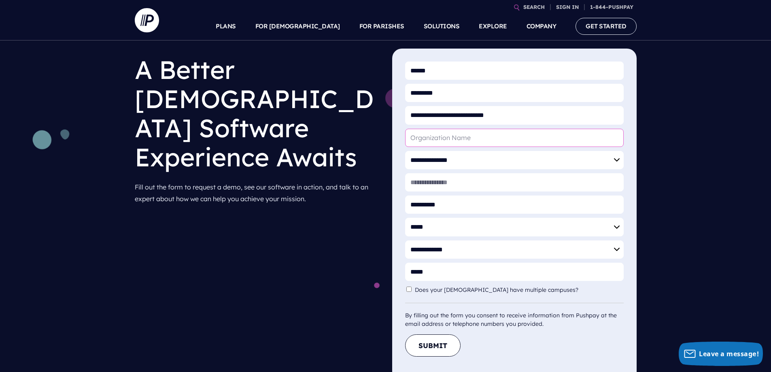 Image resolution: width=771 pixels, height=372 pixels. I want to click on a: EXPLORE, so click(493, 26).